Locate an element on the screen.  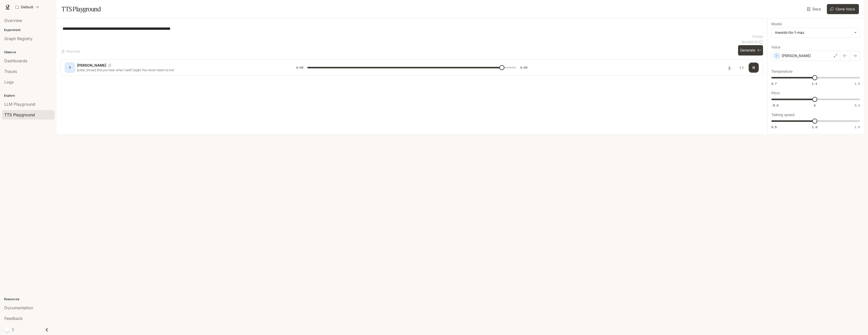
button: Inspect is located at coordinates (742, 68).